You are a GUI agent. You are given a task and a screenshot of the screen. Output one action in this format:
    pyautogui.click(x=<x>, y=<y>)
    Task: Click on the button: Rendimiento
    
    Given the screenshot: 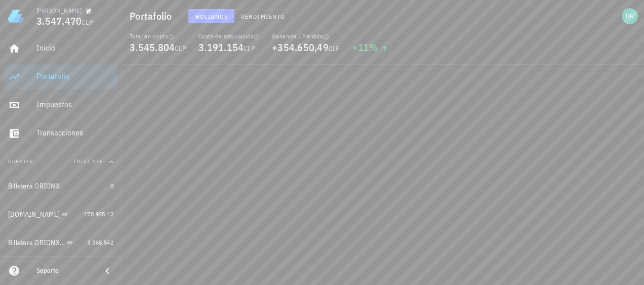 What is the action you would take?
    pyautogui.click(x=263, y=16)
    